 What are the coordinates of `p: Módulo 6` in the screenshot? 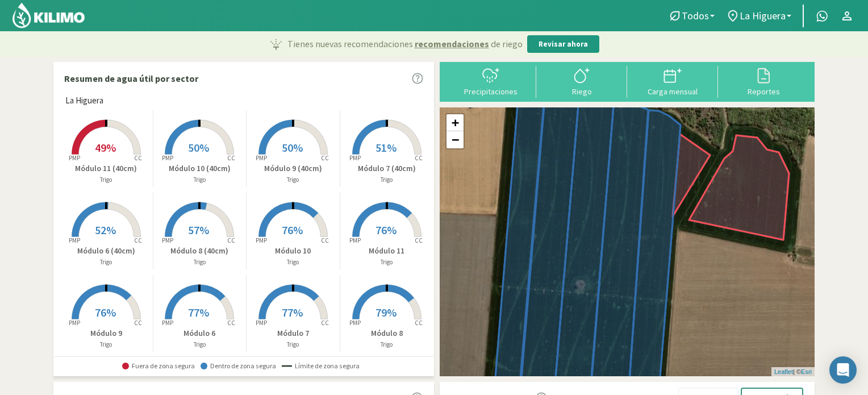 It's located at (200, 333).